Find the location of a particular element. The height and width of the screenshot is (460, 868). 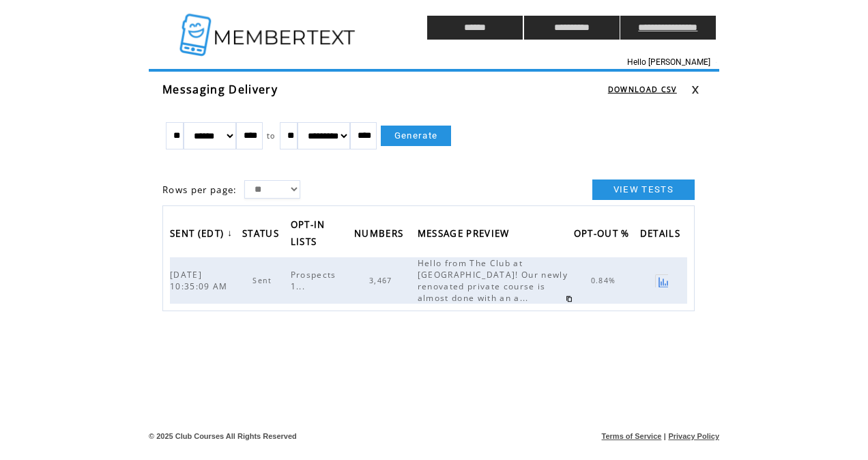

a: DOWNLOAD CSV is located at coordinates (642, 89).